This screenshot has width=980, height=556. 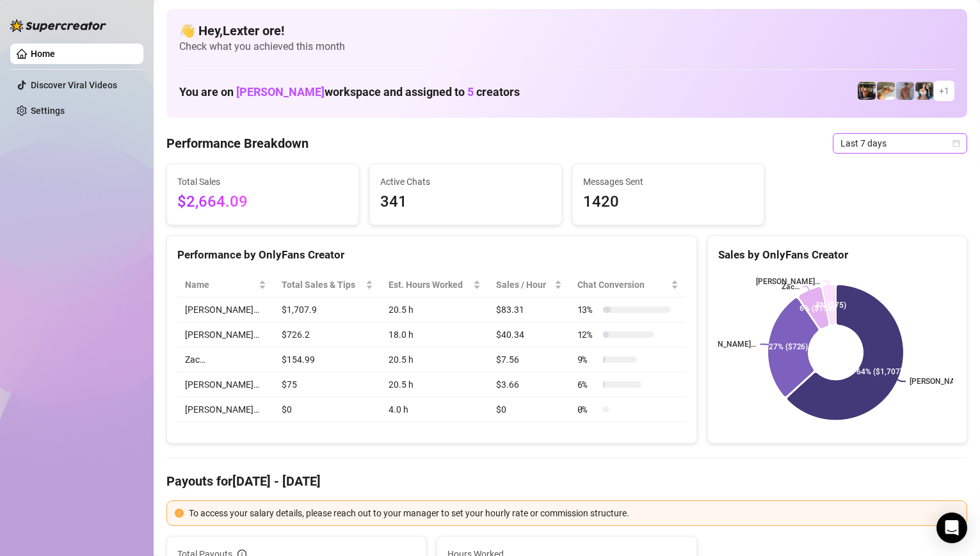 What do you see at coordinates (327, 360) in the screenshot?
I see `td: $154.99` at bounding box center [327, 360].